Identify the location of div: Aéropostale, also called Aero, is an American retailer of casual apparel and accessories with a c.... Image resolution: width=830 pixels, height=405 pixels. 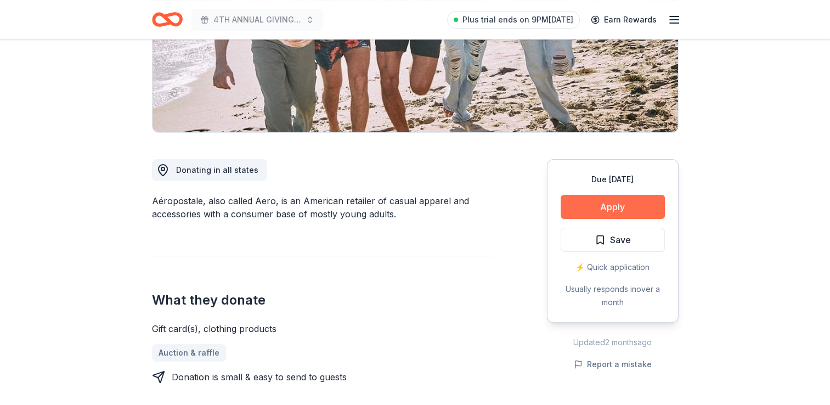
(323, 207).